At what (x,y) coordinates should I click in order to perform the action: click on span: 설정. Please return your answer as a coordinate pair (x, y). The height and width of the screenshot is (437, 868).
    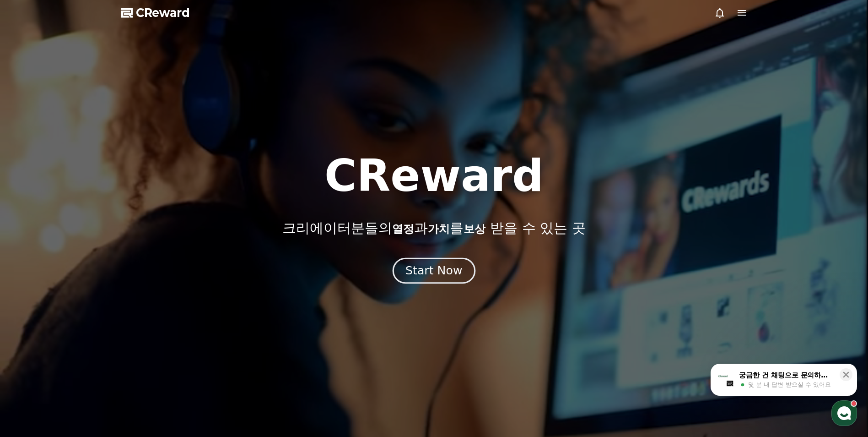
    Looking at the image, I should click on (147, 308).